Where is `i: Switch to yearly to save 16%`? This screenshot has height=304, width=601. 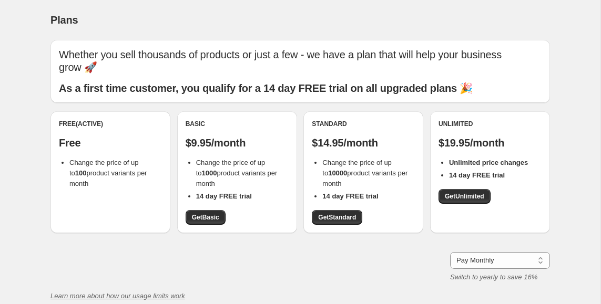 i: Switch to yearly to save 16% is located at coordinates (493, 277).